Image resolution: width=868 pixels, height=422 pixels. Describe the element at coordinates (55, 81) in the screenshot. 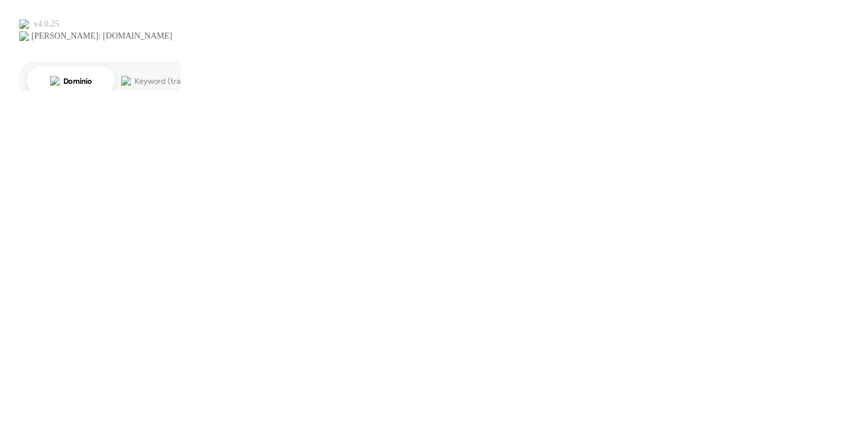

I see `img: tab_domain_overview_orange.svg` at that location.